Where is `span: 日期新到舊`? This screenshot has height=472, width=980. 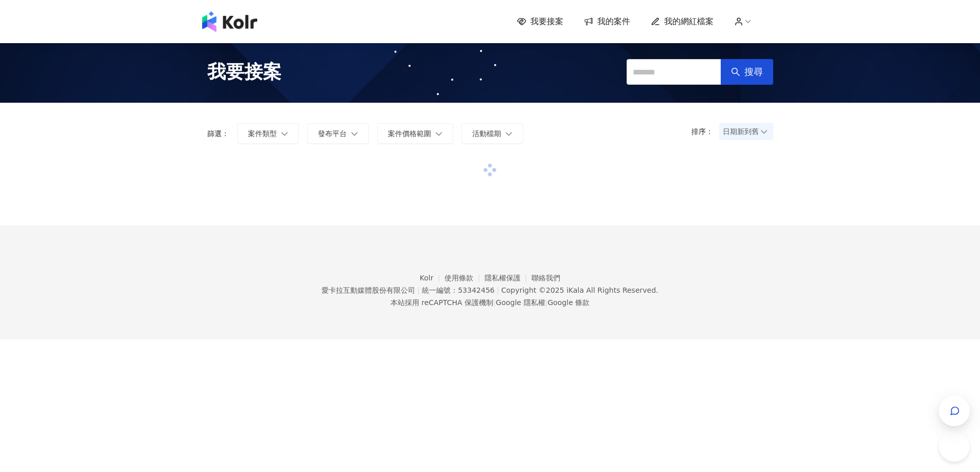
span: 日期新到舊 is located at coordinates (746, 131).